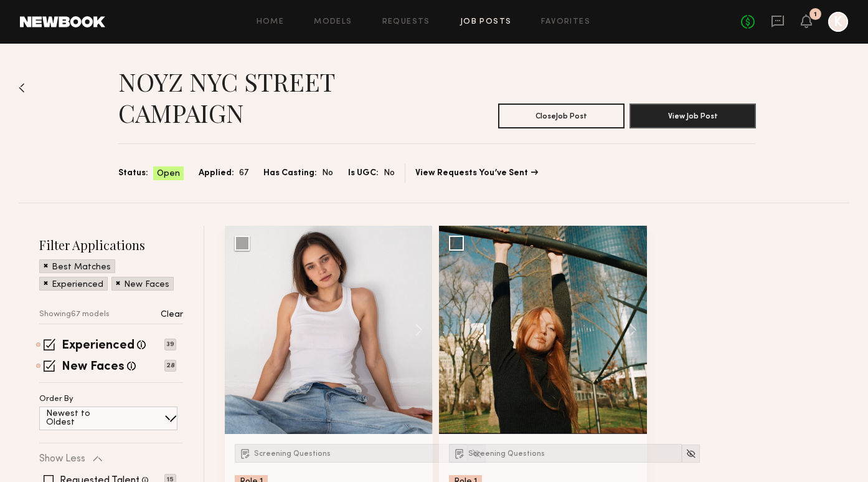 This screenshot has width=868, height=482. What do you see at coordinates (364, 173) in the screenshot?
I see `span: Is UGC:` at bounding box center [364, 173].